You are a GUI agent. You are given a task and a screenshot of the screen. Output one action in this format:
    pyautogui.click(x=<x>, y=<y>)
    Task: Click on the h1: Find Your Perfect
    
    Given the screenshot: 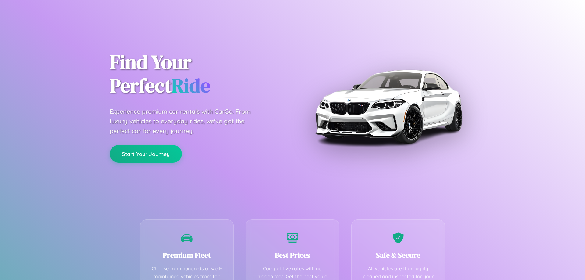 What is the action you would take?
    pyautogui.click(x=197, y=74)
    